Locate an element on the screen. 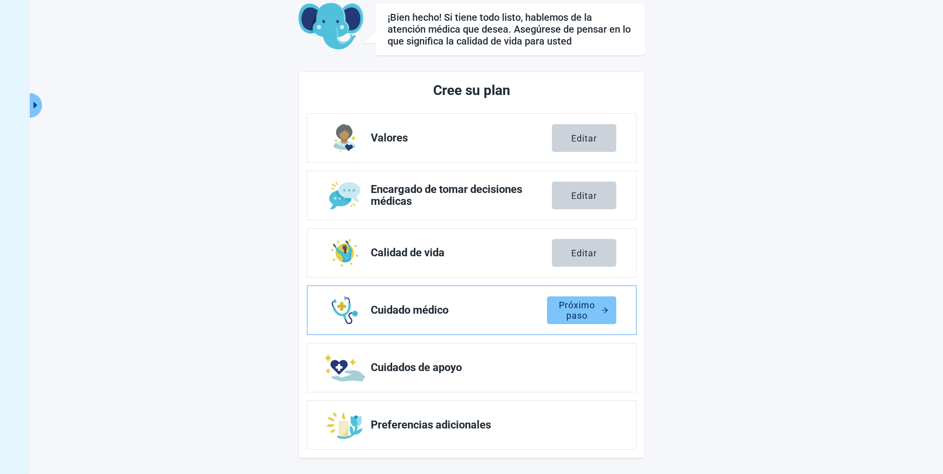 This screenshot has height=474, width=943. h1: ¡Bien hecho! Si tiene todo listo, hablemos de la atención médica que desea. Asegúrese de pensar e... is located at coordinates (510, 29).